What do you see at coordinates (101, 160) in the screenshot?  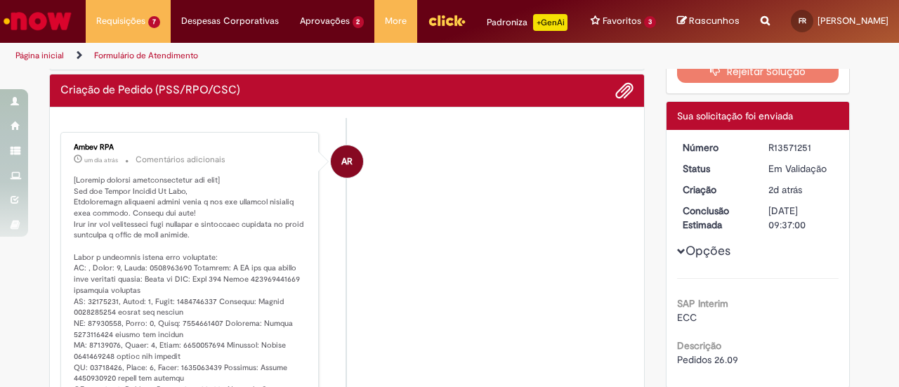 I see `time: 27/09/2025 01:31:25` at bounding box center [101, 160].